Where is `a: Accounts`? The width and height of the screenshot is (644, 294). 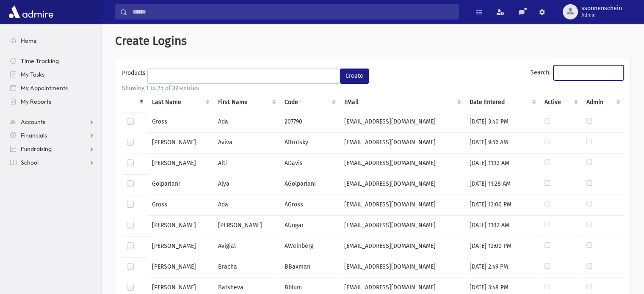 a: Accounts is located at coordinates (52, 122).